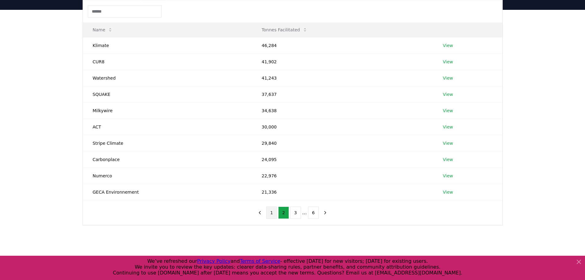 This screenshot has height=280, width=585. Describe the element at coordinates (167, 159) in the screenshot. I see `td: Carbonplace` at that location.